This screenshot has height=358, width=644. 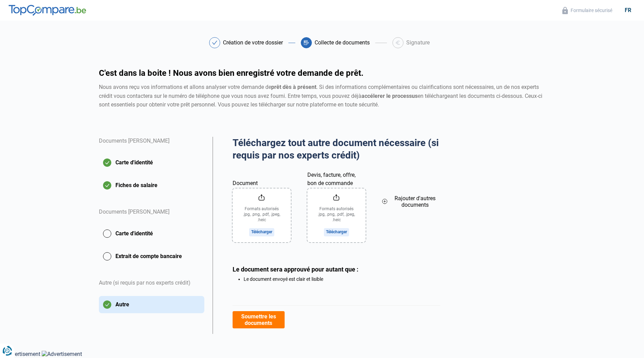 What do you see at coordinates (336, 179) in the screenshot?
I see `label: Devis, facture, offre, bon de commande` at bounding box center [336, 179].